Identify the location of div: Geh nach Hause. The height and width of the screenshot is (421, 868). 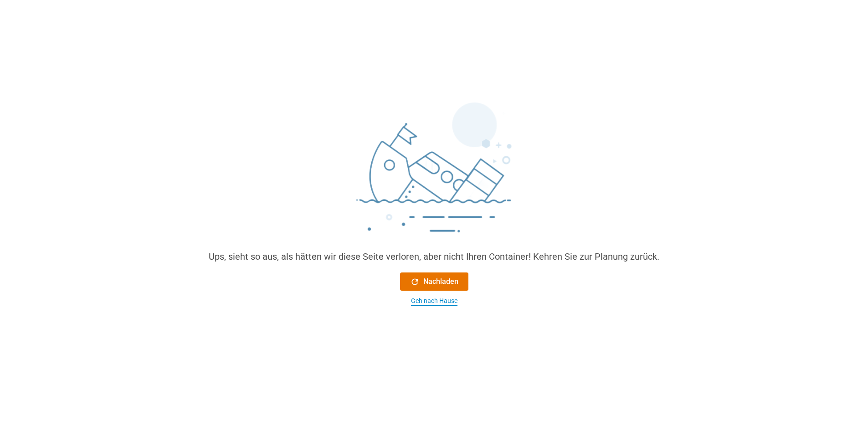
(434, 301).